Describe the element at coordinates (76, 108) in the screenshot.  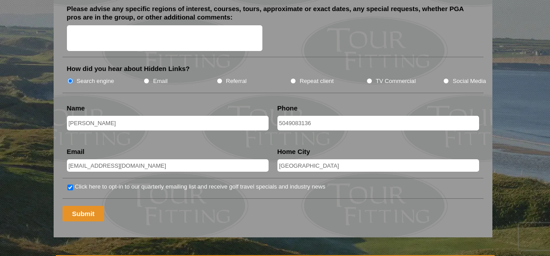
I see `label: Name` at that location.